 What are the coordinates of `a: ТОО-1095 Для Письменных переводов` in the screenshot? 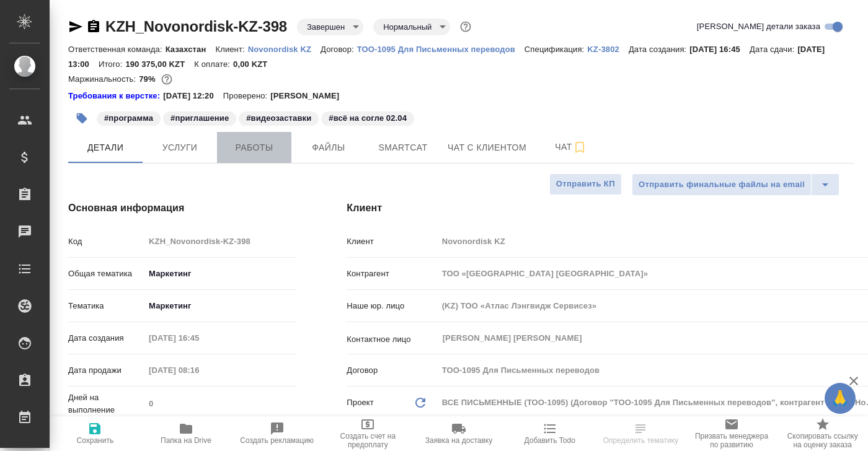 It's located at (441, 49).